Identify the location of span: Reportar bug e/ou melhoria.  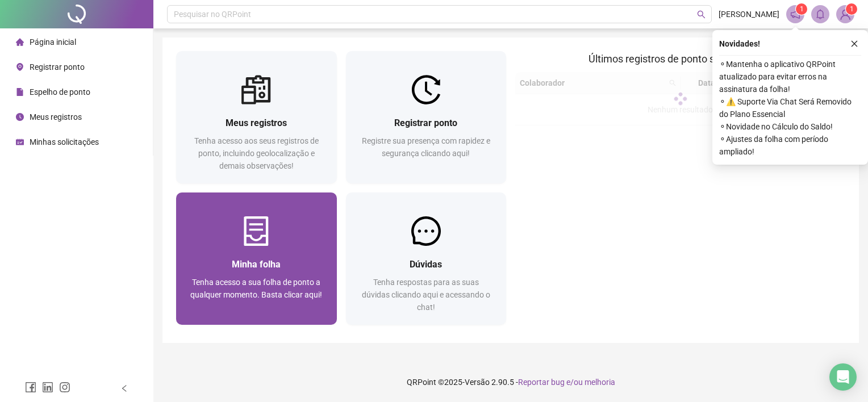
(566, 382).